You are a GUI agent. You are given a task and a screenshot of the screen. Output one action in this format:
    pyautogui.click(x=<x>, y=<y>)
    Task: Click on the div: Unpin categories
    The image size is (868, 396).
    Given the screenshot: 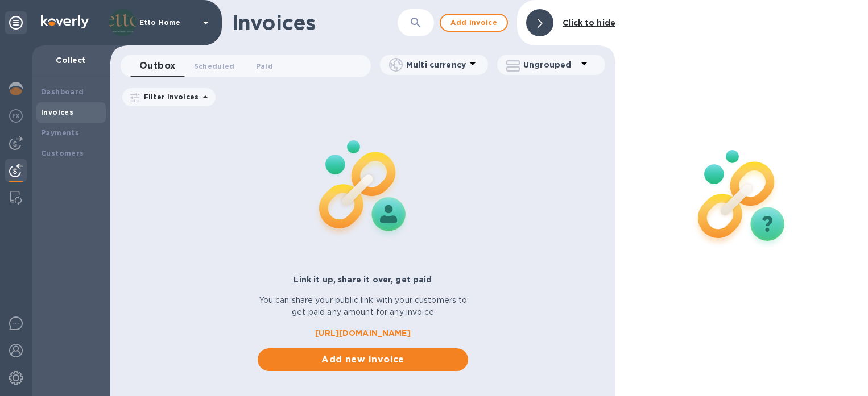 What is the action you would take?
    pyautogui.click(x=16, y=23)
    